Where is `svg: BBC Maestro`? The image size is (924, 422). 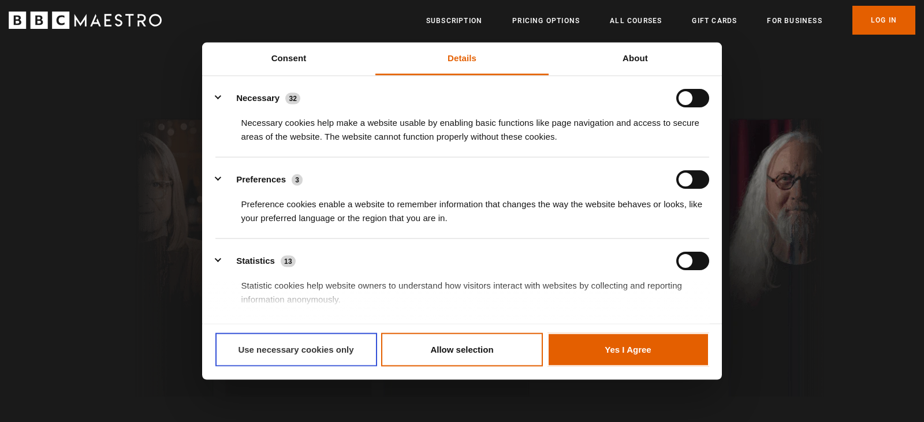 svg: BBC Maestro is located at coordinates (85, 20).